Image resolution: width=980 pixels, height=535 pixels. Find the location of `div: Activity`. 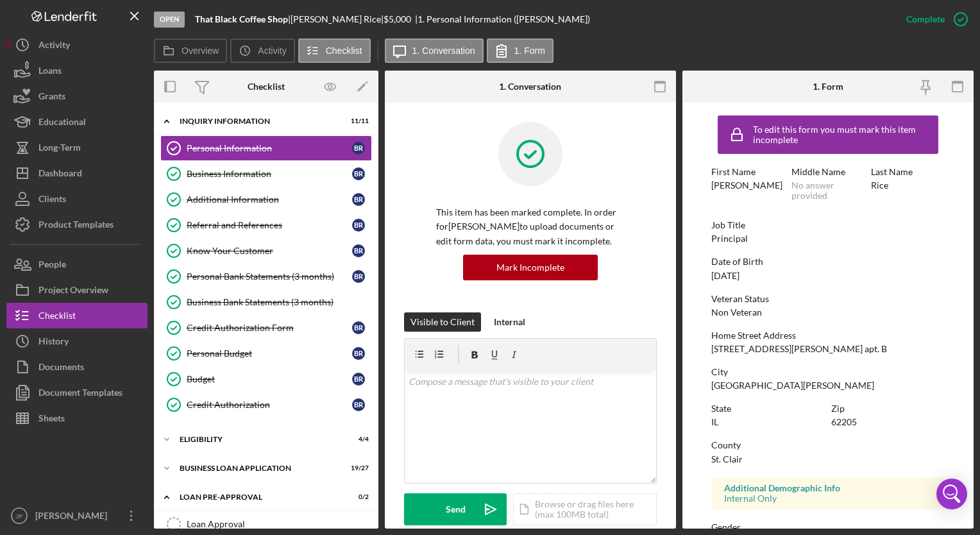

div: Activity is located at coordinates (54, 46).